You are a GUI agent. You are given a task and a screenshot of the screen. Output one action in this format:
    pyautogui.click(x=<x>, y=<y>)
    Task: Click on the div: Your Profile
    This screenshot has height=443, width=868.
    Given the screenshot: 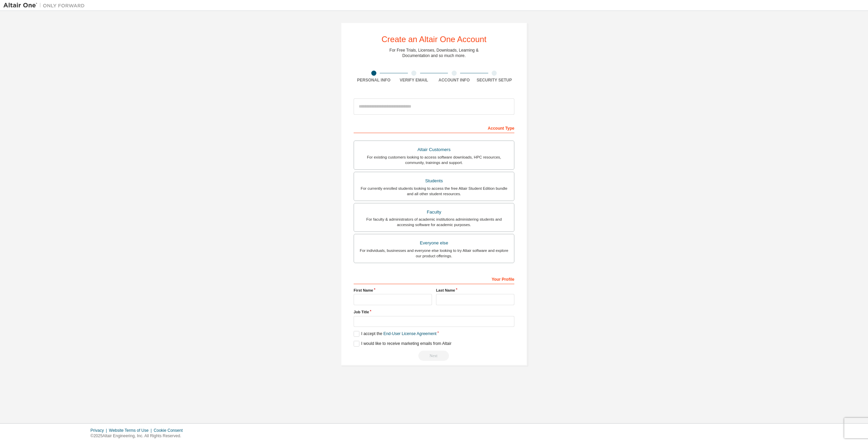 What is the action you would take?
    pyautogui.click(x=434, y=279)
    